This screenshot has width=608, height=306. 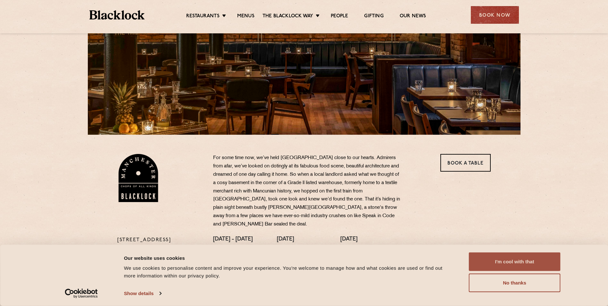 What do you see at coordinates (117, 15) in the screenshot?
I see `img: BL_Textured_Logo-footer-cropped.svg` at bounding box center [117, 15].